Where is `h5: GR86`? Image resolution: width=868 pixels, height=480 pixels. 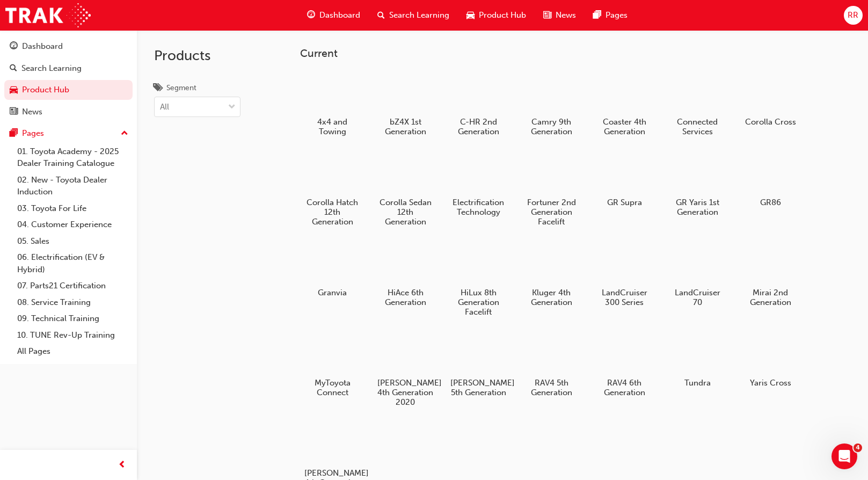
h5: GR86 is located at coordinates (771, 202).